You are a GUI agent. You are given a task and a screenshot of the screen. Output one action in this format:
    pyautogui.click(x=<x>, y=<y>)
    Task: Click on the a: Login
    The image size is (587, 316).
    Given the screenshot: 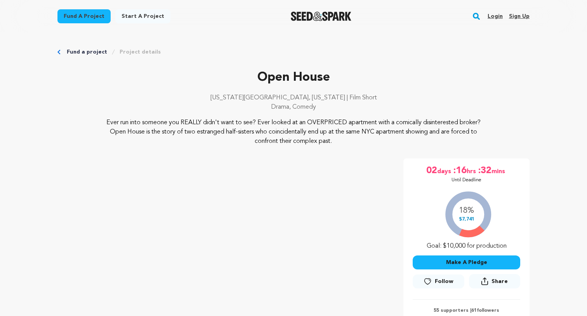 What is the action you would take?
    pyautogui.click(x=495, y=16)
    